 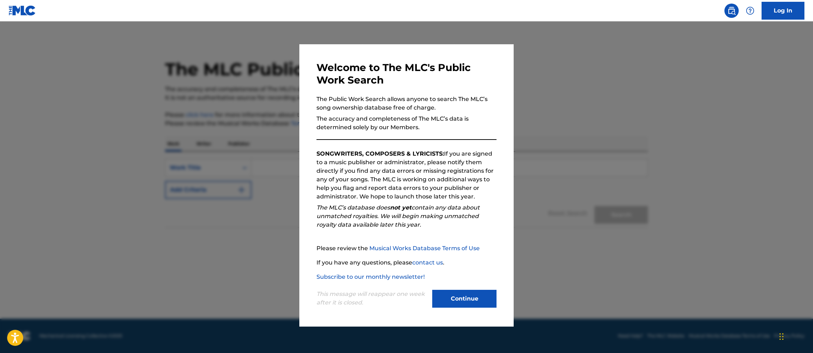 I want to click on strong: SONGWRITERS, COMPOSERS & LYRICISTS:, so click(x=380, y=154).